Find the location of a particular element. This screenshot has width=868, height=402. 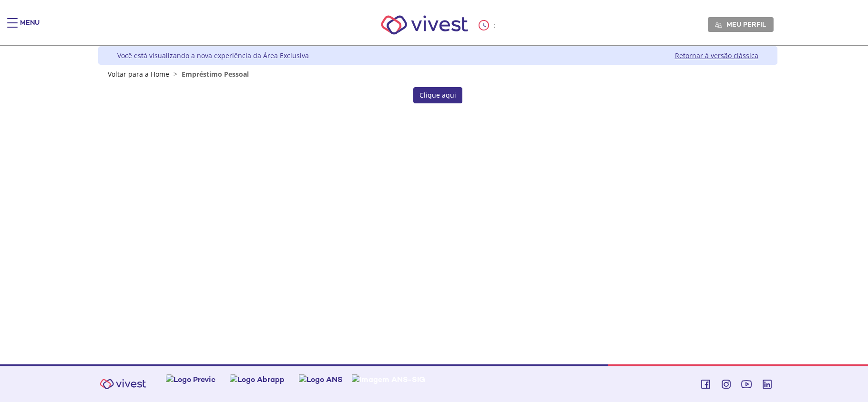

a: Retornar à versão clássica is located at coordinates (716, 55).